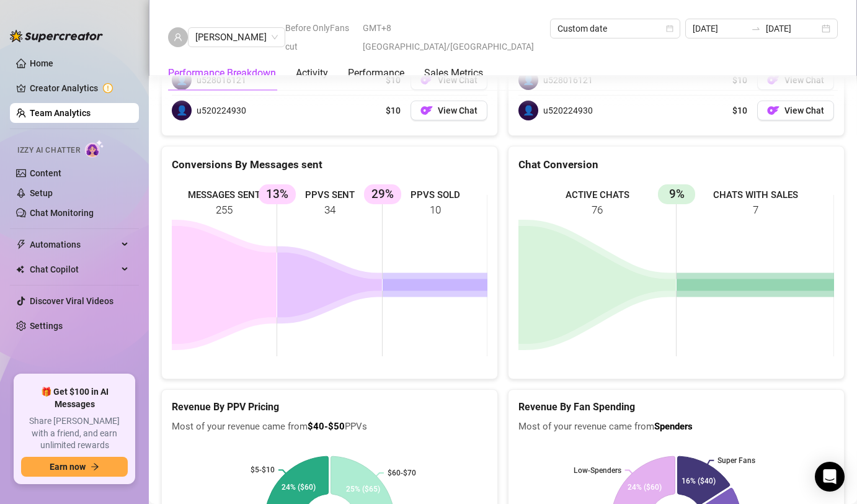  Describe the element at coordinates (46, 325) in the screenshot. I see `a: Settings` at that location.